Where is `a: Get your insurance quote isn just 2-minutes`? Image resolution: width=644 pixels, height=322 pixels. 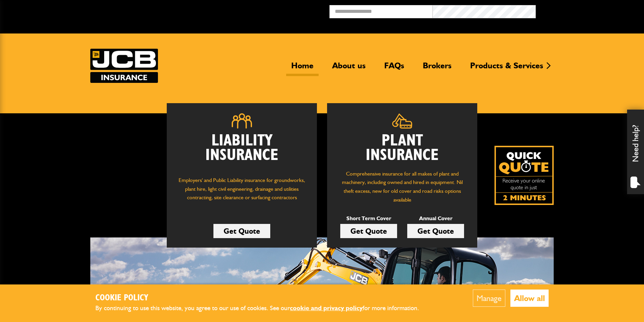
a: Get your insurance quote isn just 2-minutes is located at coordinates (524, 175).